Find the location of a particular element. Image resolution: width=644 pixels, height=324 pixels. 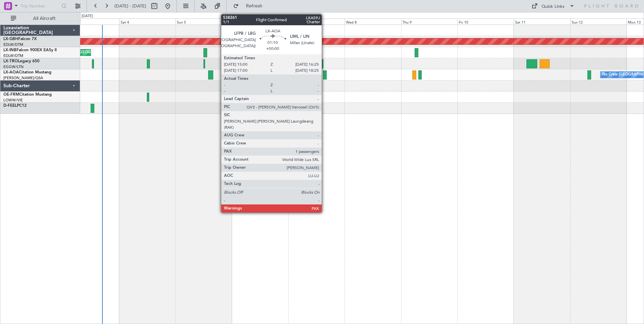

div: Mon 6 is located at coordinates (260, 21).